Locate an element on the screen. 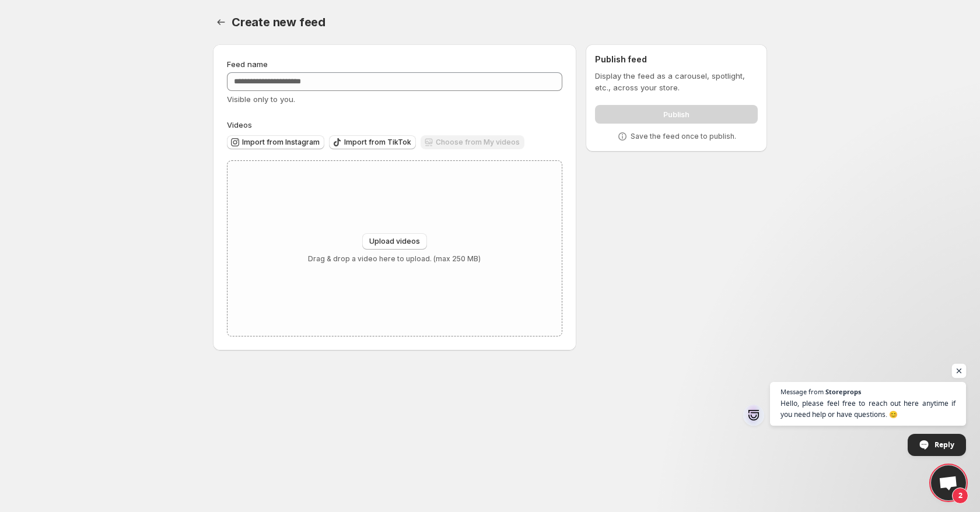  span: Hello, please feel free to reach out here anytime if you need help or have questions. 😊 is located at coordinates (868, 409).